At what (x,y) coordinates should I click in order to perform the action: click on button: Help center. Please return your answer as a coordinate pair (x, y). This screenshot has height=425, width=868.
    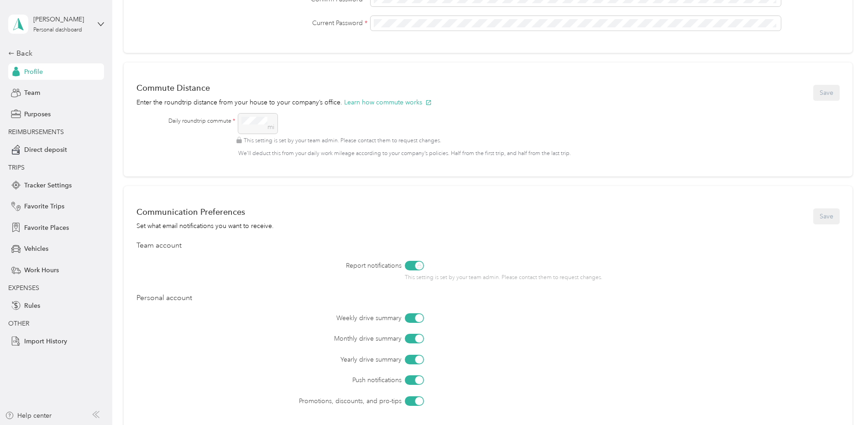
    Looking at the image, I should click on (28, 416).